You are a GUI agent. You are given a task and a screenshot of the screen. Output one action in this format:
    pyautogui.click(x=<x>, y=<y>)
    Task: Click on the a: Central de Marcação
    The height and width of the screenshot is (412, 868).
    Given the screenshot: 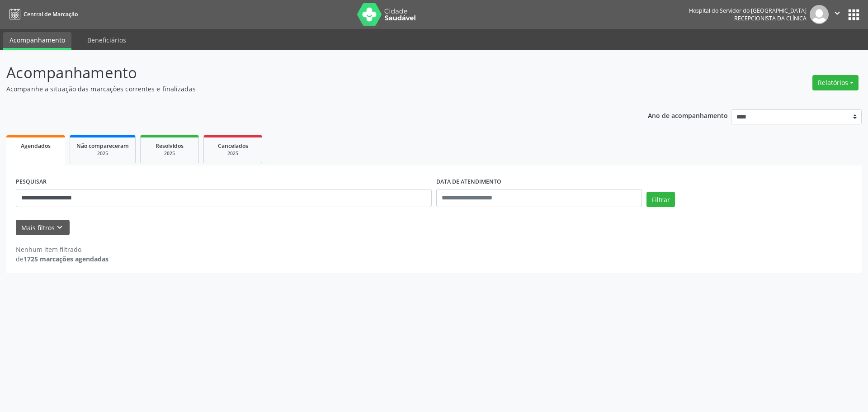 What is the action you would take?
    pyautogui.click(x=42, y=14)
    